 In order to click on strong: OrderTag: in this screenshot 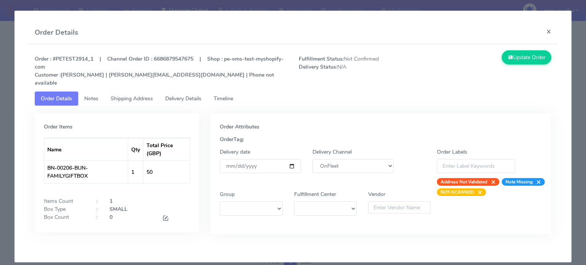, I will do `click(231, 139)`.